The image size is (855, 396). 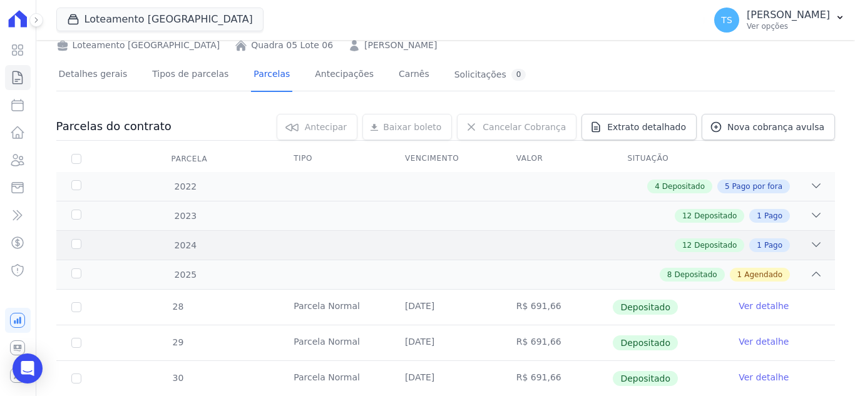 What do you see at coordinates (726, 20) in the screenshot?
I see `span: TS` at bounding box center [726, 20].